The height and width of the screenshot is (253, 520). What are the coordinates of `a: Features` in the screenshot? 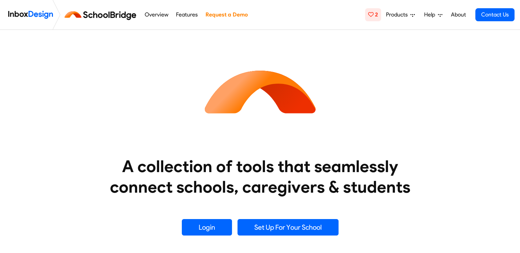 It's located at (187, 15).